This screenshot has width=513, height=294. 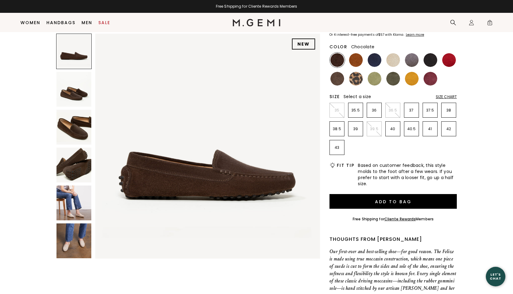 What do you see at coordinates (61, 23) in the screenshot?
I see `a: Handbags` at bounding box center [61, 23].